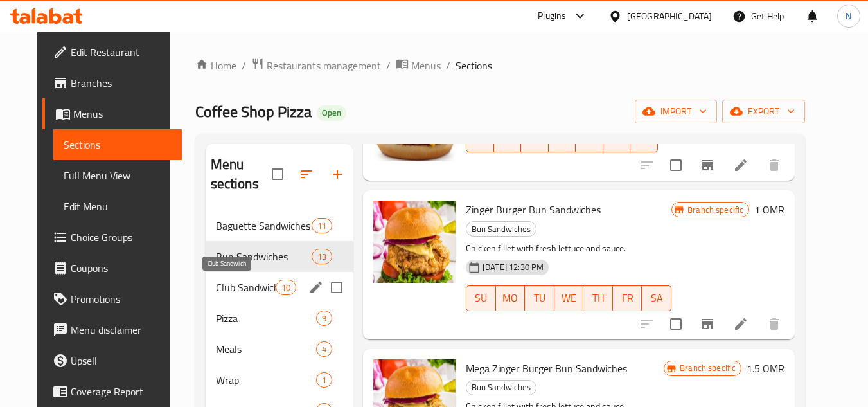 The height and width of the screenshot is (407, 868). I want to click on a: Branches, so click(112, 83).